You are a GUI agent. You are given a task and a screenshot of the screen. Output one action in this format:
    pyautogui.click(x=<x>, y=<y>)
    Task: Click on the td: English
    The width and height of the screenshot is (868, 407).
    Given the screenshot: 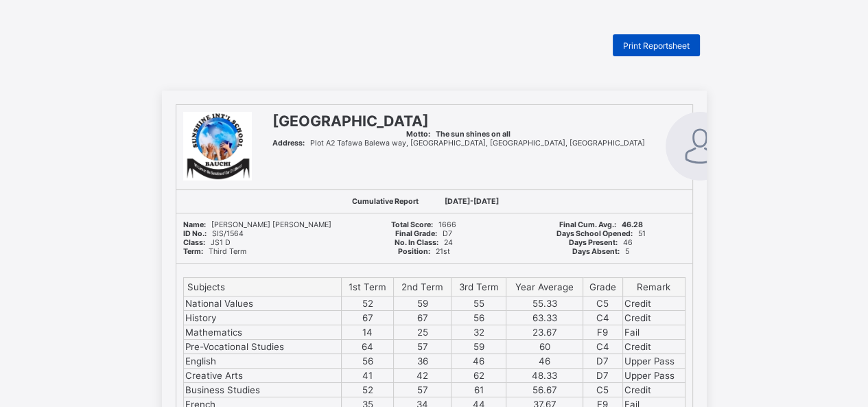 What is the action you would take?
    pyautogui.click(x=262, y=361)
    